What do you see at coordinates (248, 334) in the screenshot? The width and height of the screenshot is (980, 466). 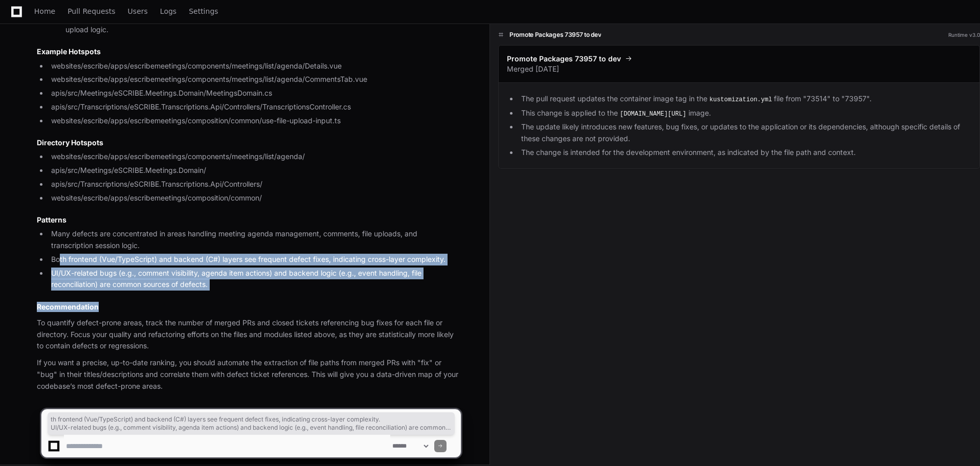 I see `p: To quantify defect-prone areas, track the number of merged PRs and closed tickets referencing bug...` at bounding box center [248, 334].